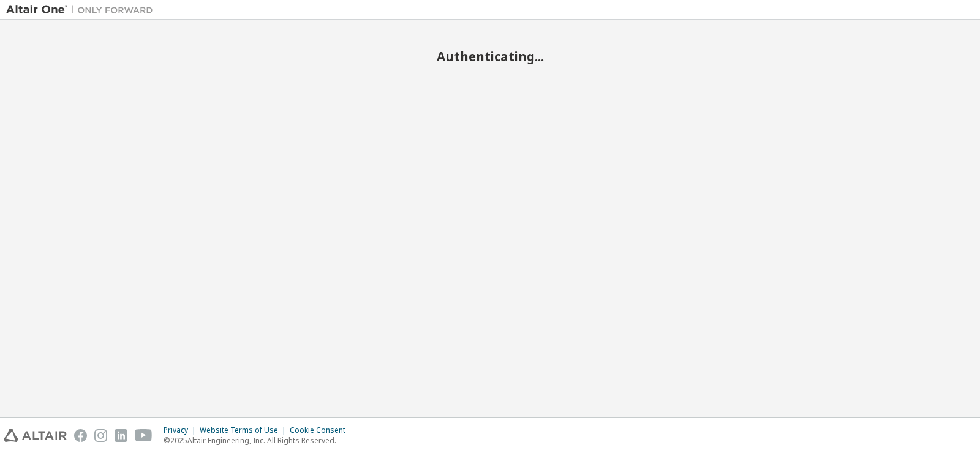 This screenshot has width=980, height=453. I want to click on img: youtube.svg, so click(143, 435).